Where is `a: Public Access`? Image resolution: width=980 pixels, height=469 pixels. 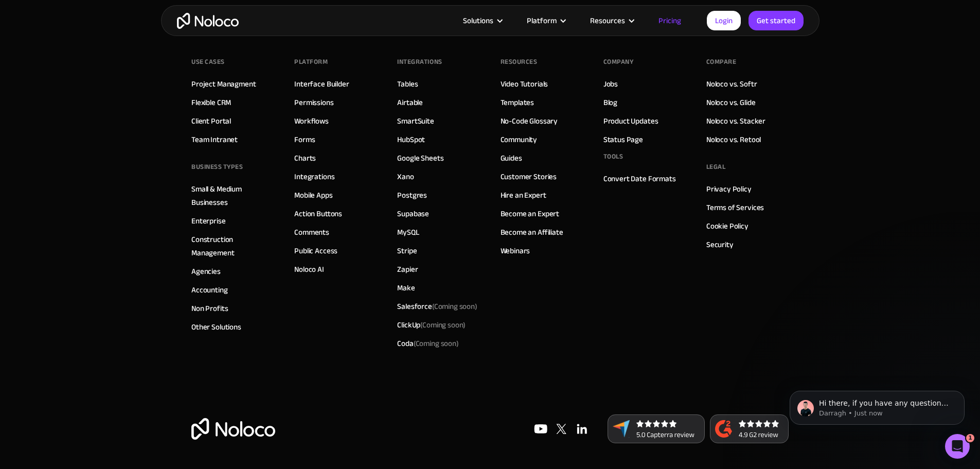
a: Public Access is located at coordinates (316, 250).